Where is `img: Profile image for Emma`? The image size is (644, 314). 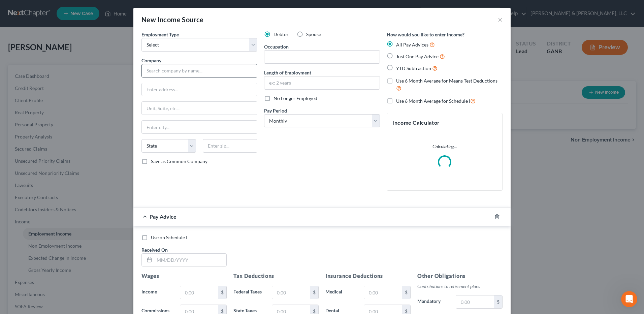
img: Profile image for Emma is located at coordinates (25, 9).